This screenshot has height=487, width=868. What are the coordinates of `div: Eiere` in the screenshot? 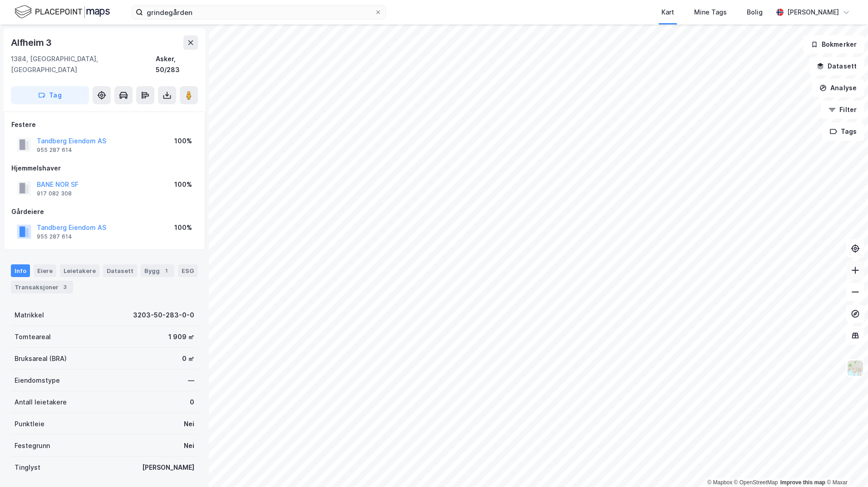 It's located at (45, 271).